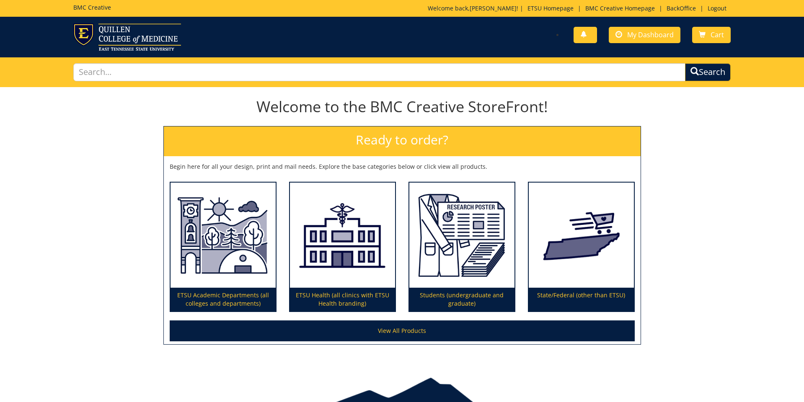 The width and height of the screenshot is (804, 402). Describe the element at coordinates (461, 299) in the screenshot. I see `p: Students (undergraduate and graduate)` at that location.